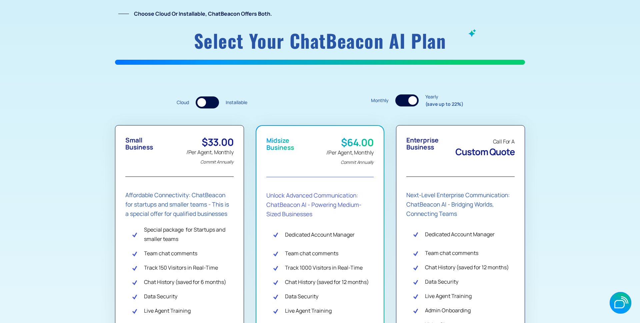 The image size is (640, 323). I want to click on div: Admin Onboarding, so click(448, 310).